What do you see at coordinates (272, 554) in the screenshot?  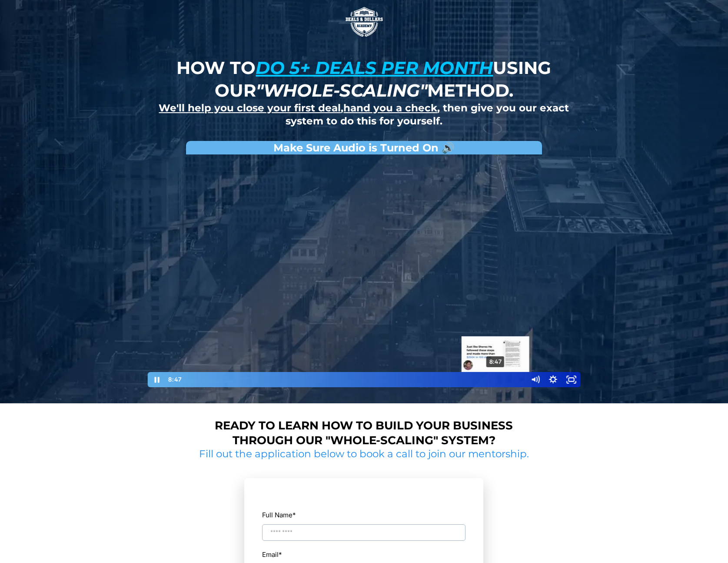 I see `label: Email` at bounding box center [272, 554].